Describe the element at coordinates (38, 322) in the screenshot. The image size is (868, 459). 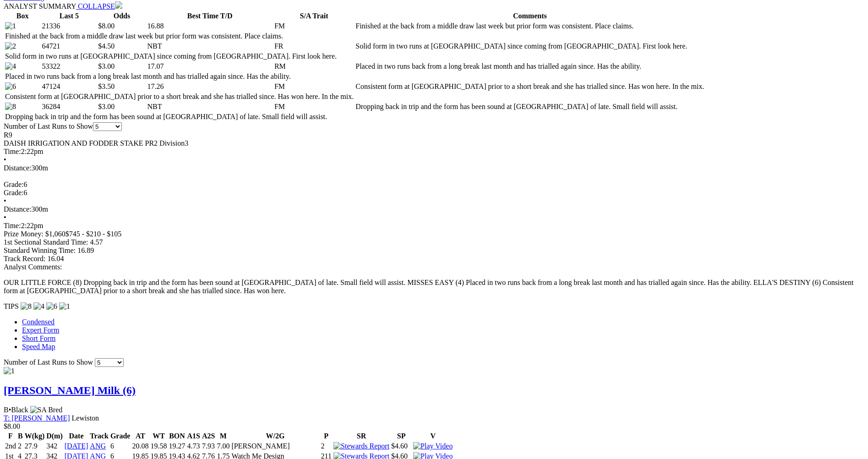
I see `a: Condensed` at that location.